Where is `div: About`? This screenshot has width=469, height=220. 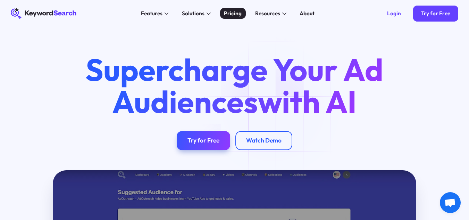 div: About is located at coordinates (307, 13).